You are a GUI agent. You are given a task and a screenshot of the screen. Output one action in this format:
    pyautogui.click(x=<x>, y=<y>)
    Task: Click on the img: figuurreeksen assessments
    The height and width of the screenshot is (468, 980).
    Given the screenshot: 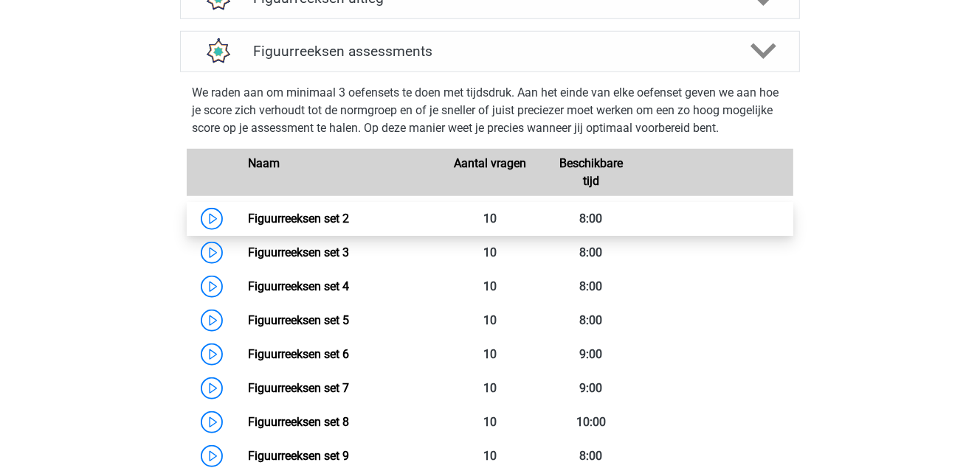 What is the action you would take?
    pyautogui.click(x=217, y=51)
    